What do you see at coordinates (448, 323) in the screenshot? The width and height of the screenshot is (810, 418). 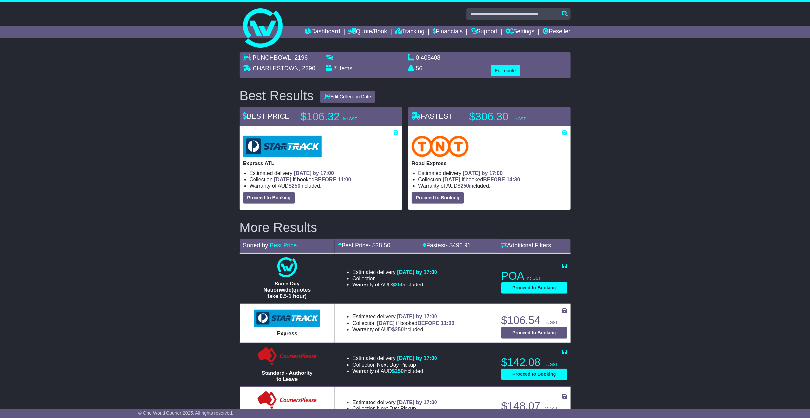 I see `span: 11:00` at bounding box center [448, 323].